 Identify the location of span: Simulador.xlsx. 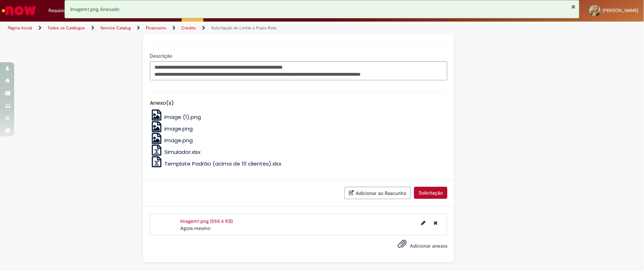
(182, 152).